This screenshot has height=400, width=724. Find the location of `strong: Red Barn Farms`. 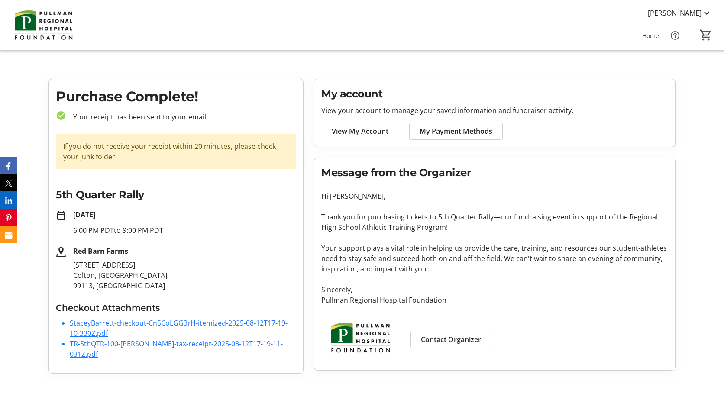

strong: Red Barn Farms is located at coordinates (100, 251).